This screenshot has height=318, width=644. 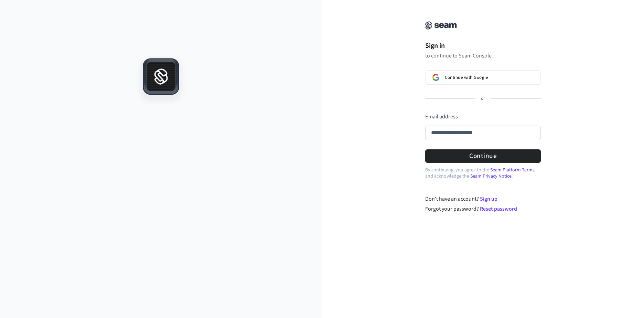 I want to click on a: Reset password, so click(x=499, y=209).